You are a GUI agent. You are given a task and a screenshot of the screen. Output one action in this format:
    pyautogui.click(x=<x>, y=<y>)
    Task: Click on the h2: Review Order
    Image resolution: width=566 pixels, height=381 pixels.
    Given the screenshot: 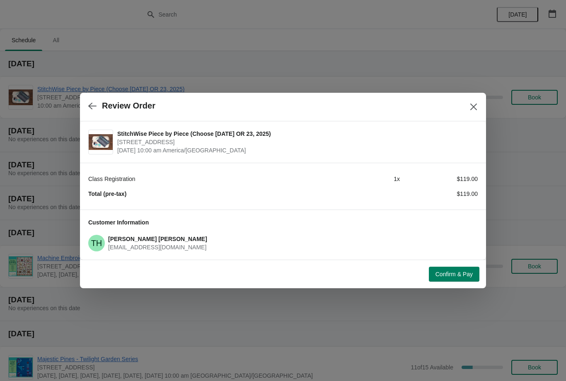 What is the action you would take?
    pyautogui.click(x=128, y=106)
    